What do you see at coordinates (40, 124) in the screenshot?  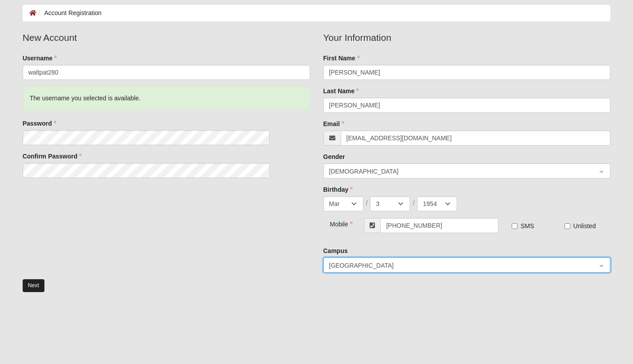 I see `label: Password` at bounding box center [40, 124].